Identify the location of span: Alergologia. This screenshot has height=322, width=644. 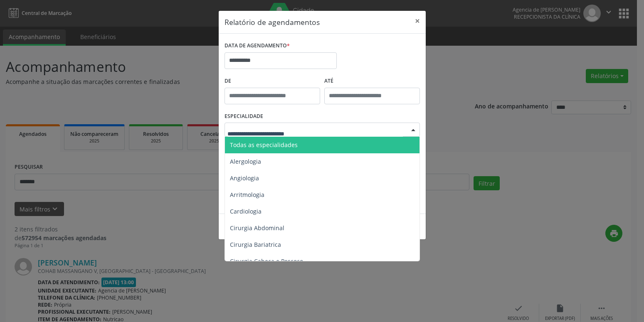
(245, 162).